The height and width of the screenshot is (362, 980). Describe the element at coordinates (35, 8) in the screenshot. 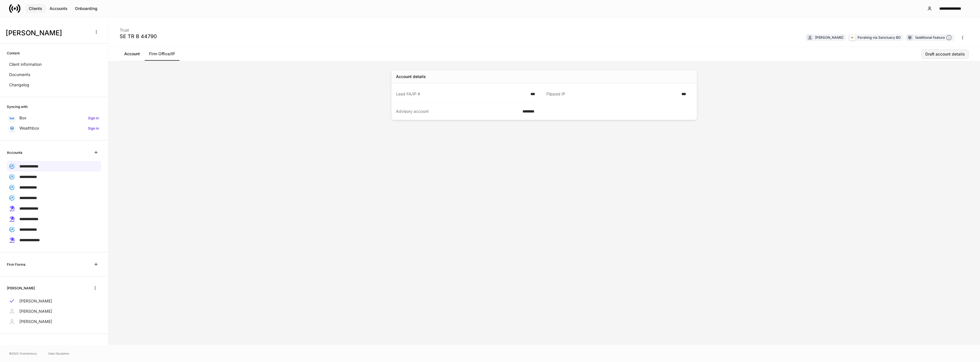

I see `div: Clients` at that location.